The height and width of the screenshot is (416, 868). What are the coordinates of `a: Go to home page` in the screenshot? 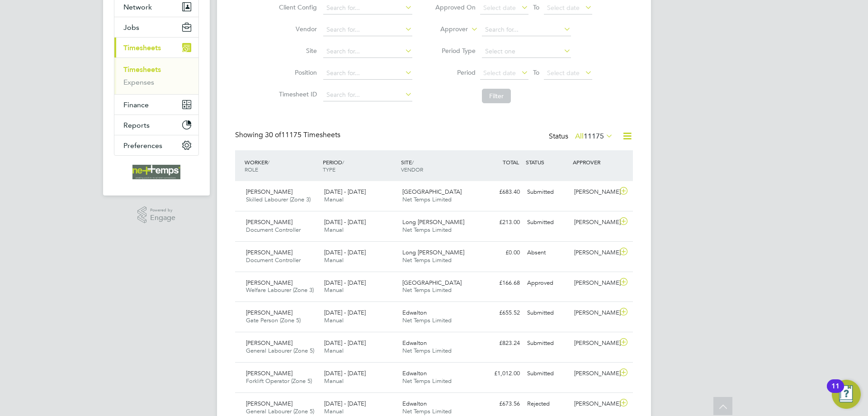 It's located at (157, 172).